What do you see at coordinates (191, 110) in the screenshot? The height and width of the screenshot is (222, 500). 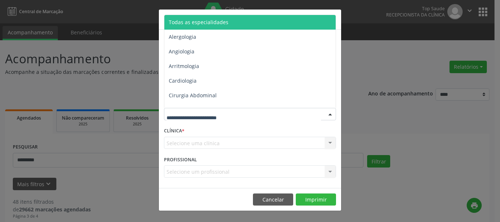 I see `span: Cirurgia Bariatrica` at bounding box center [191, 110].